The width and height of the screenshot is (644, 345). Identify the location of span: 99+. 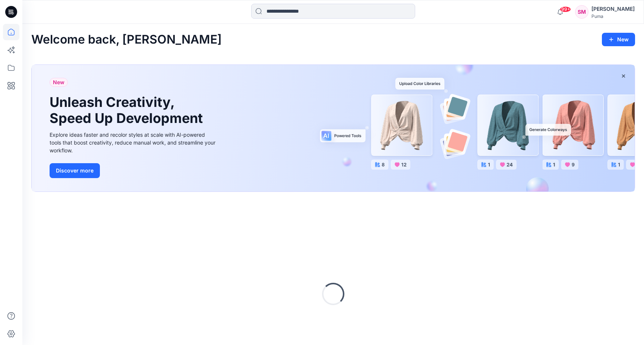
(565, 9).